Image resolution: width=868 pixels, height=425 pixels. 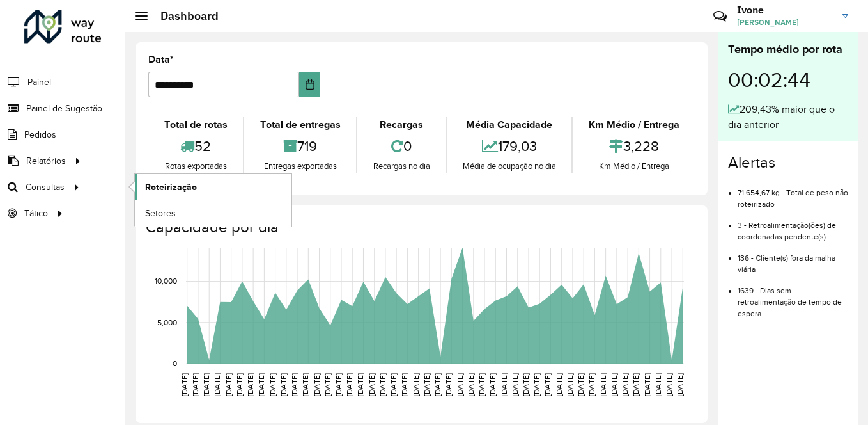 What do you see at coordinates (792, 297) in the screenshot?
I see `li: 1639 - Dias sem retroalimentação de tempo de espera` at bounding box center [792, 297].